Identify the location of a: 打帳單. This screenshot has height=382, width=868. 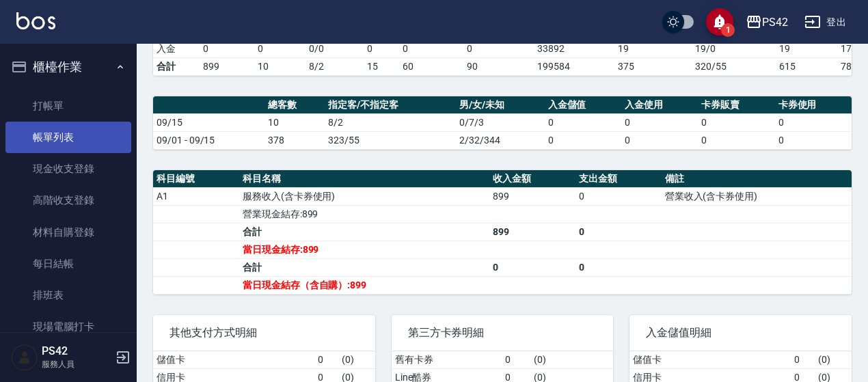
(69, 106).